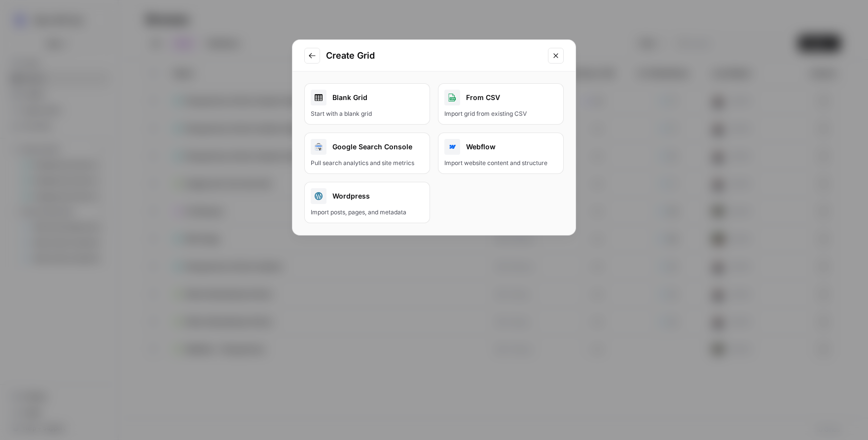 This screenshot has height=440, width=868. Describe the element at coordinates (500, 153) in the screenshot. I see `button: WebflowImport website content and structure` at that location.